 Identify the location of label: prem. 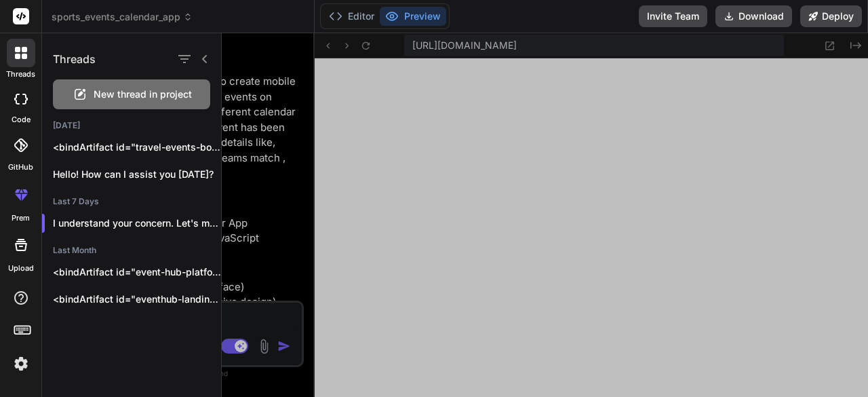
(21, 217).